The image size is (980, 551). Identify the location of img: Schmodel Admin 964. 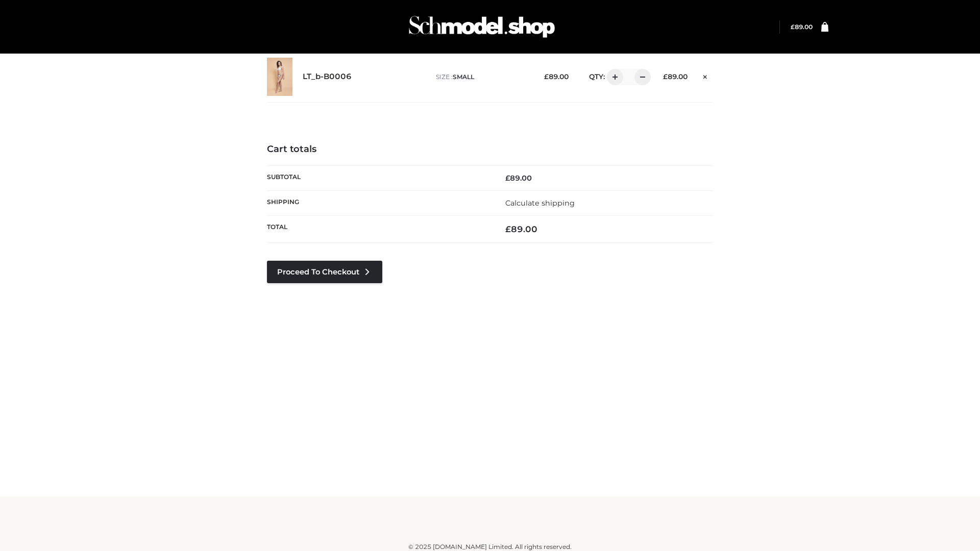
(482, 27).